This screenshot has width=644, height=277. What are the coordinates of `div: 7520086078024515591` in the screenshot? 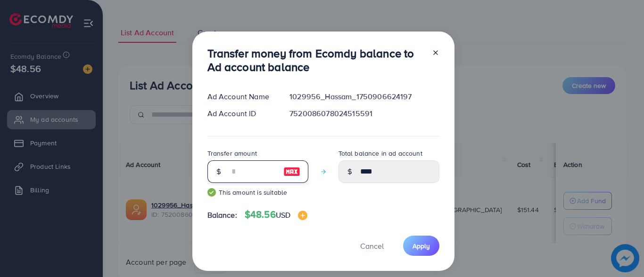 It's located at (364, 113).